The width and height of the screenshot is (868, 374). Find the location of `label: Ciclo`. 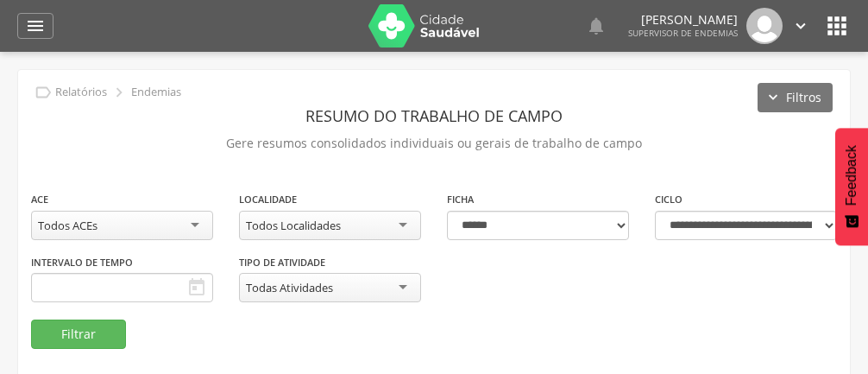

label: Ciclo is located at coordinates (669, 199).